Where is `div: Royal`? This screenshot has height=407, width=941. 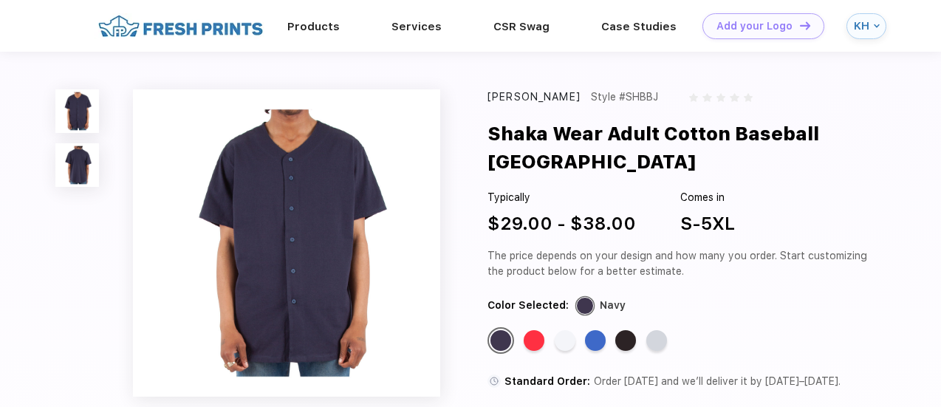 div: Royal is located at coordinates (595, 341).